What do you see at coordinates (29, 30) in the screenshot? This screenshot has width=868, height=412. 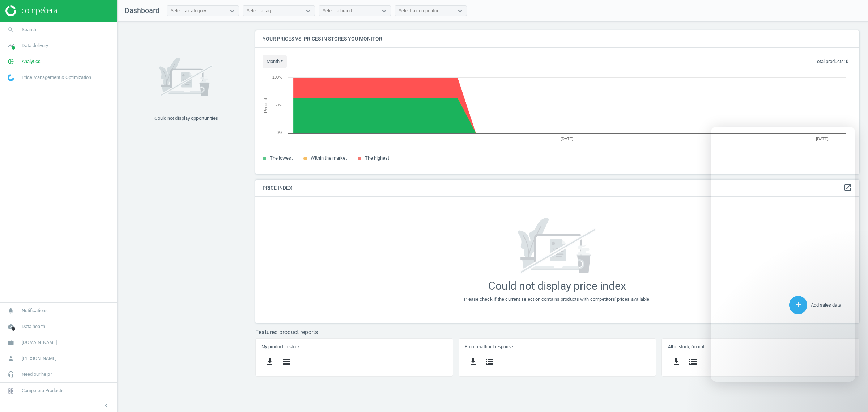 I see `span: Search` at bounding box center [29, 30].